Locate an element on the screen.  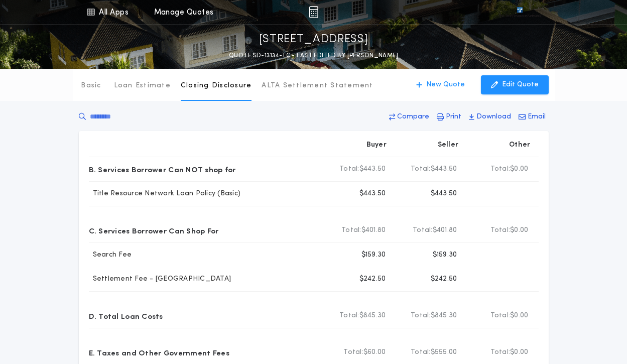
p: B. Services Borrower Can NOT shop for is located at coordinates (162, 169).